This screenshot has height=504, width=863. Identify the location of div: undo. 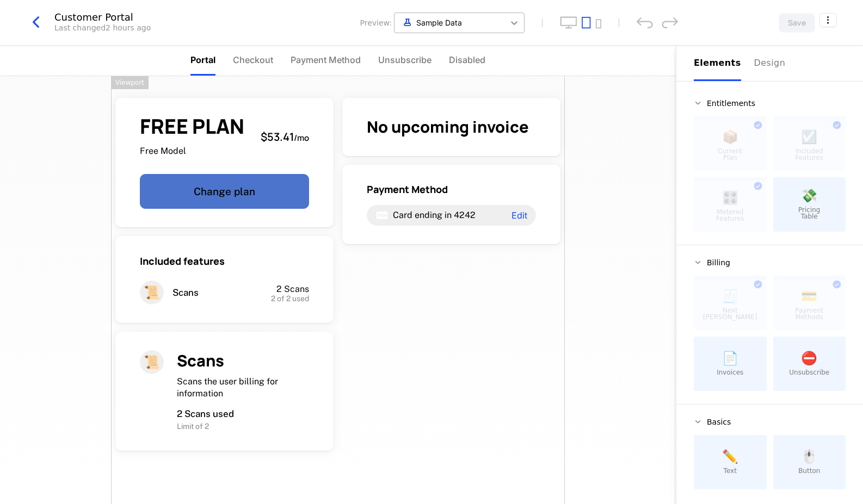
(645, 22).